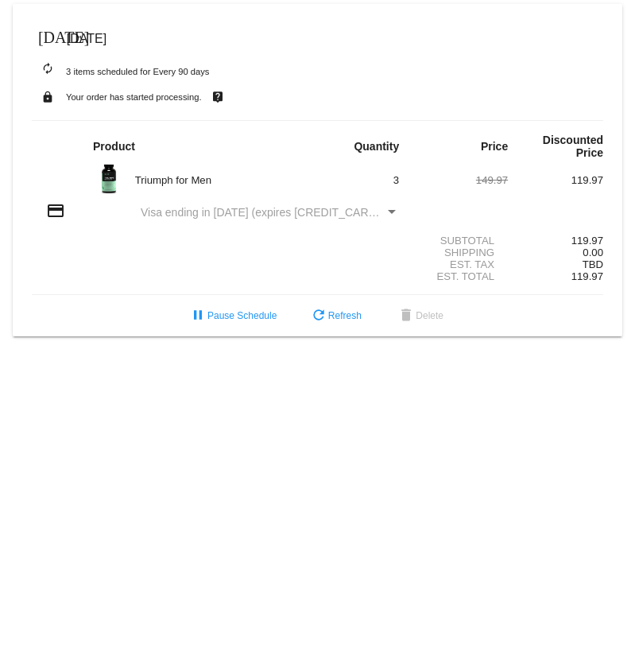 Image resolution: width=635 pixels, height=672 pixels. I want to click on small: Your order has started processing., so click(134, 97).